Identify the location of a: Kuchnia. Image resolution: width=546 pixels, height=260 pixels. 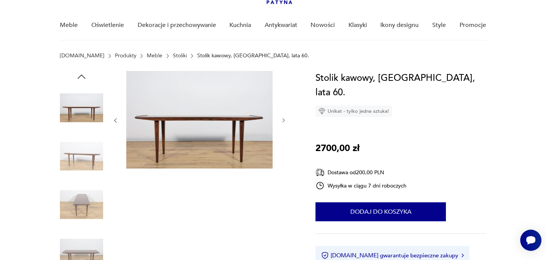
(240, 25).